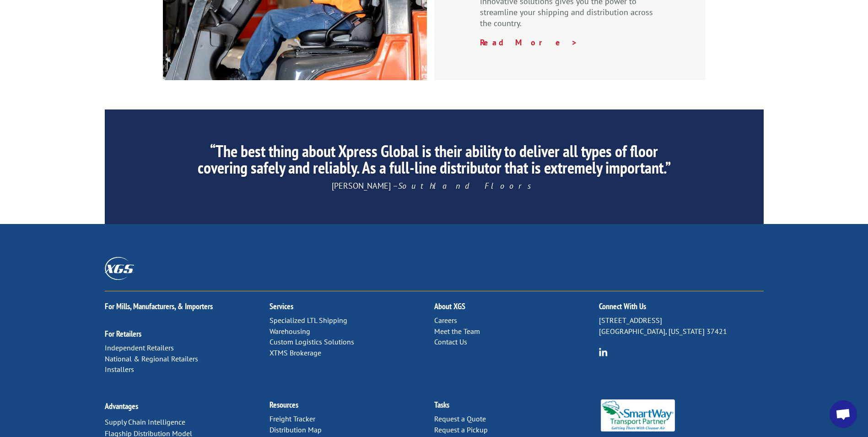  What do you see at coordinates (461, 430) in the screenshot?
I see `a: Request a Pickup` at bounding box center [461, 430].